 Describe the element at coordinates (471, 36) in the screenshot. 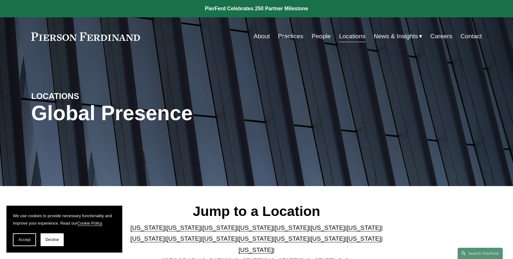

I see `a: Contact` at that location.